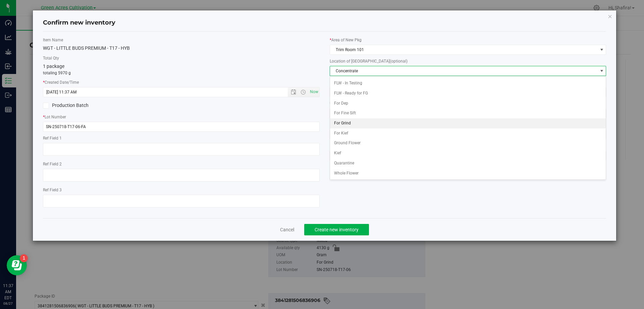  Describe the element at coordinates (336, 229) in the screenshot. I see `button: Create new inventory` at that location.